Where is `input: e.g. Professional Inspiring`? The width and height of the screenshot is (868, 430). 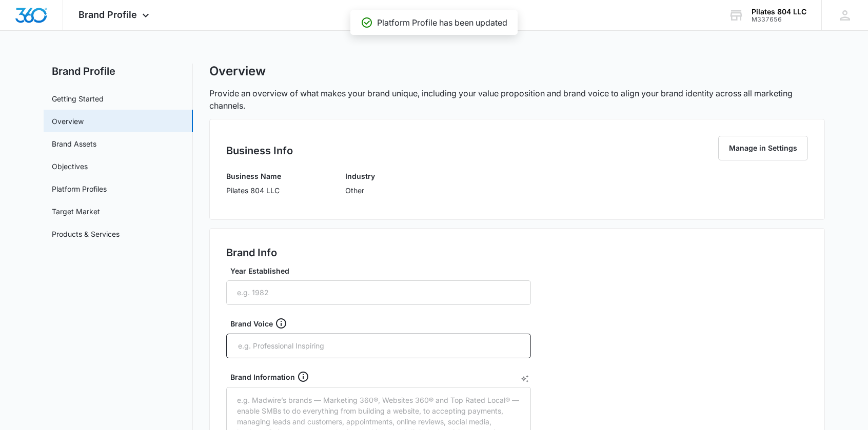 input: e.g. Professional Inspiring is located at coordinates (379, 346).